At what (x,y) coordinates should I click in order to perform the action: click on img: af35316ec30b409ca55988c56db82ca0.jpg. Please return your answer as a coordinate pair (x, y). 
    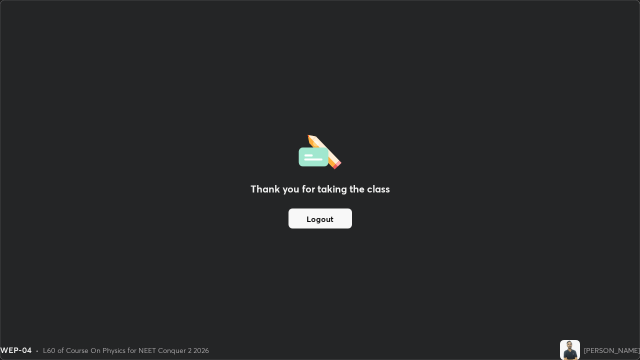
    Looking at the image, I should click on (570, 350).